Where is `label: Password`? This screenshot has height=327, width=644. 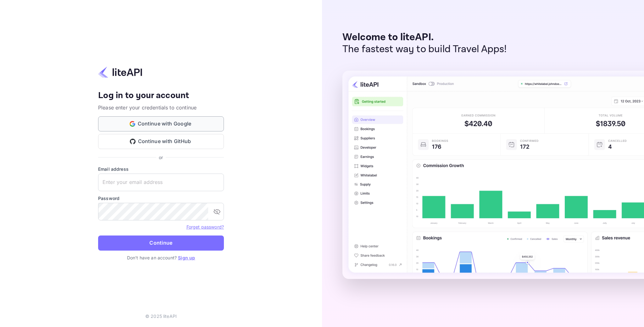
label: Password is located at coordinates (161, 198).